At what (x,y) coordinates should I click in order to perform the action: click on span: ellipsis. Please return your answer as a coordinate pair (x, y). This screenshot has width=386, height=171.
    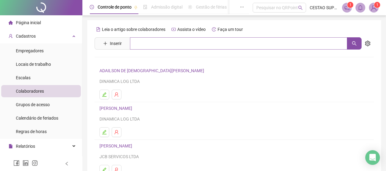
    Looking at the image, I should click on (242, 7).